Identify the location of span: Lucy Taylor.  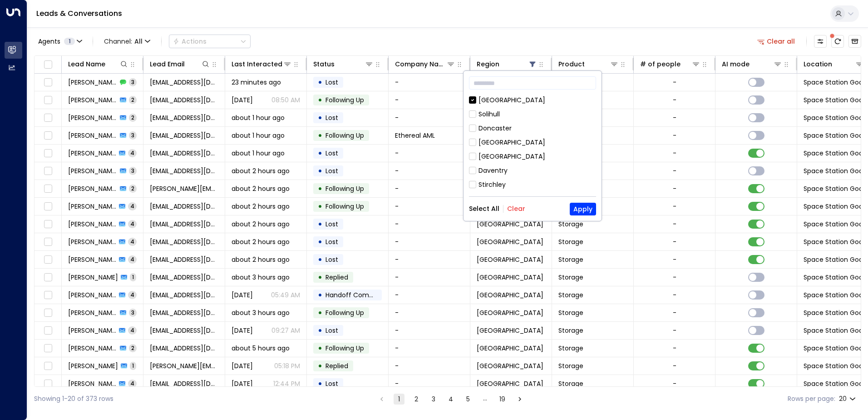
(92, 348).